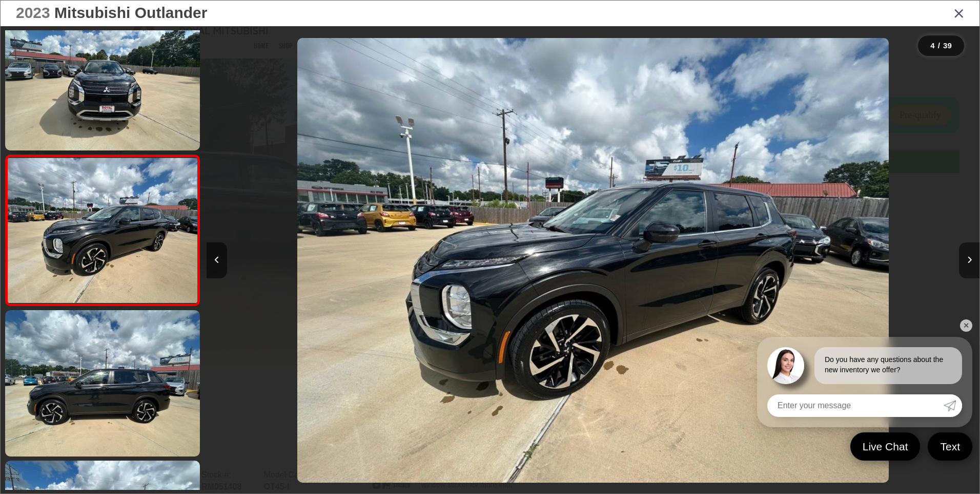 The image size is (980, 494). Describe the element at coordinates (888, 365) in the screenshot. I see `div: Do you have any questions about the new inventory we offer?` at that location.